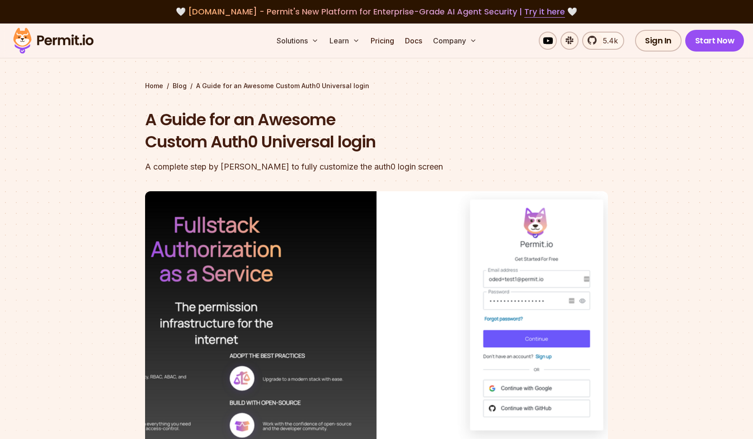 Image resolution: width=753 pixels, height=439 pixels. I want to click on a: Blog, so click(180, 86).